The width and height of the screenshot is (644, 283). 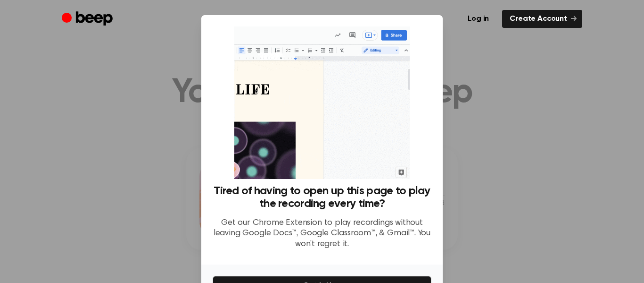 What do you see at coordinates (322, 197) in the screenshot?
I see `h3: Tired of having to open up this page to play the recording every time?` at bounding box center [322, 197].